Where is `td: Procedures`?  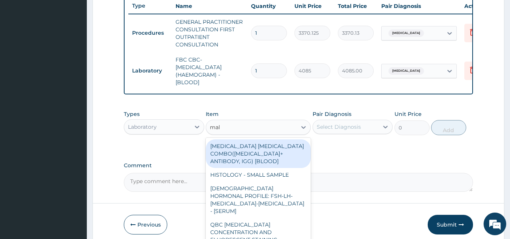 td: Procedures is located at coordinates (150, 33).